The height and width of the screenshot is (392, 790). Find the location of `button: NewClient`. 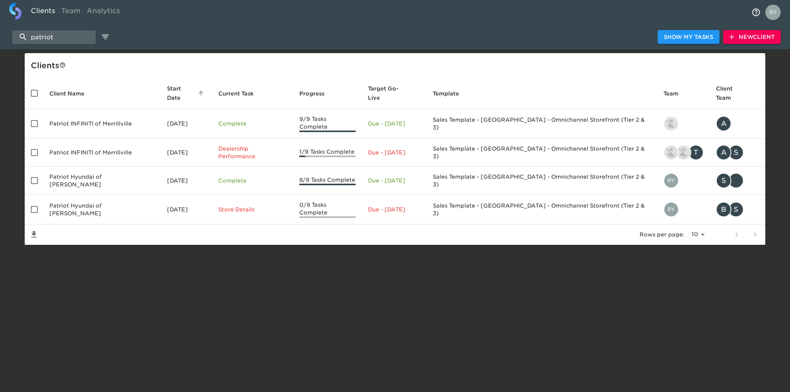

button: NewClient is located at coordinates (751, 37).